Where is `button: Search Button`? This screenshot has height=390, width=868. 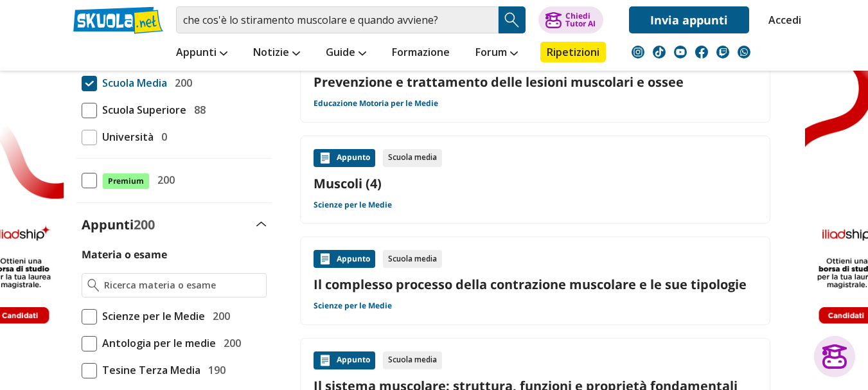 button: Search Button is located at coordinates (512, 20).